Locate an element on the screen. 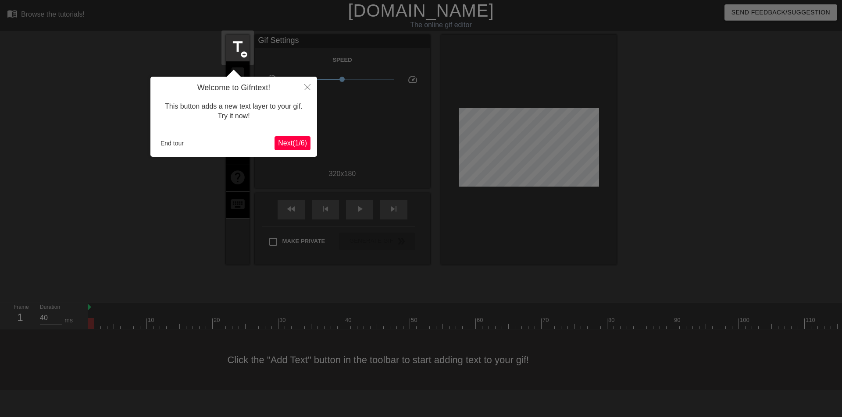  div: This button adds a new text layer to your gif. Try it now! is located at coordinates (234, 111).